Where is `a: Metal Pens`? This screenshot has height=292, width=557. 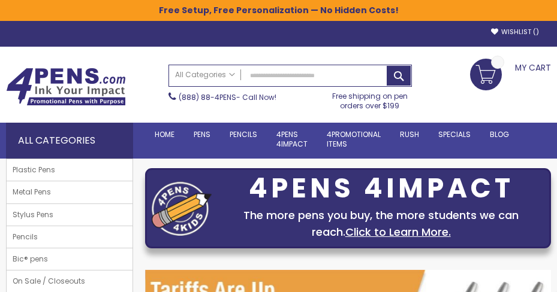 a: Metal Pens is located at coordinates (70, 192).